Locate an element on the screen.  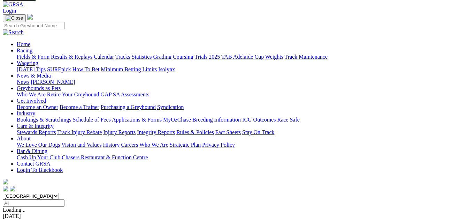
a: News & Media is located at coordinates (34, 75).